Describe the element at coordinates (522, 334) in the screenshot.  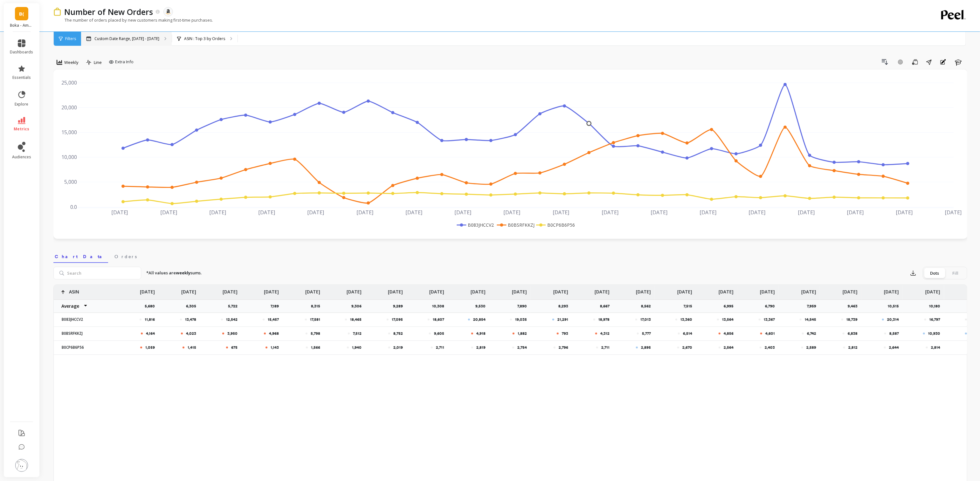
I see `p: 1,882` at that location.